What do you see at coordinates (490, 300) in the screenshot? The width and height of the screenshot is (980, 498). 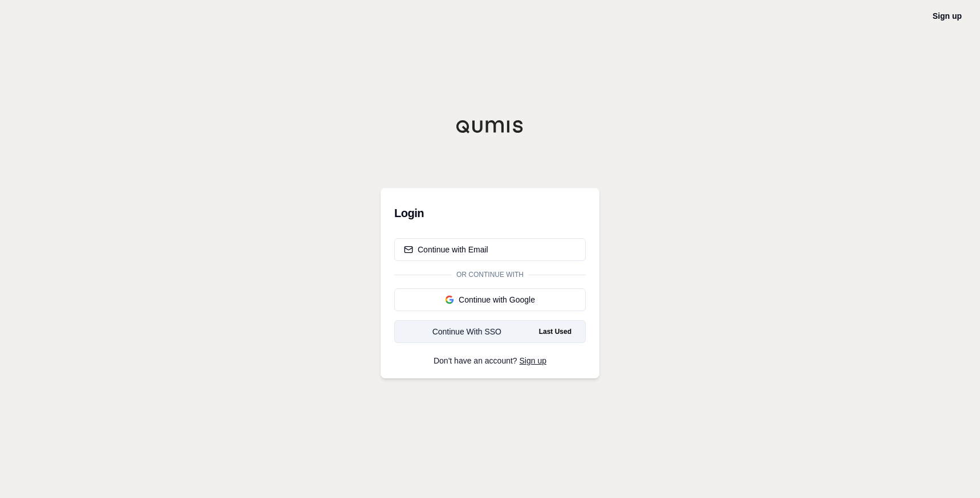 I see `button: Continue with Google` at bounding box center [490, 300].